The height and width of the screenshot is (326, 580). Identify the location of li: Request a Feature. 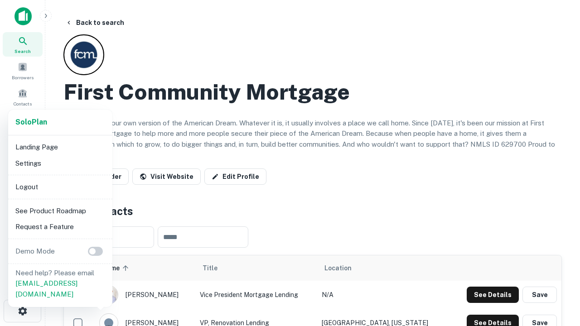
(60, 227).